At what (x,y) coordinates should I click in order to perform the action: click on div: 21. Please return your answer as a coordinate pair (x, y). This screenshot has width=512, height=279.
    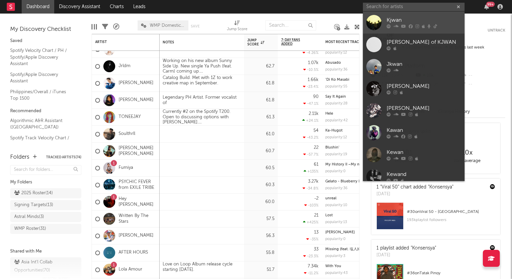
    Looking at the image, I should click on (316, 215).